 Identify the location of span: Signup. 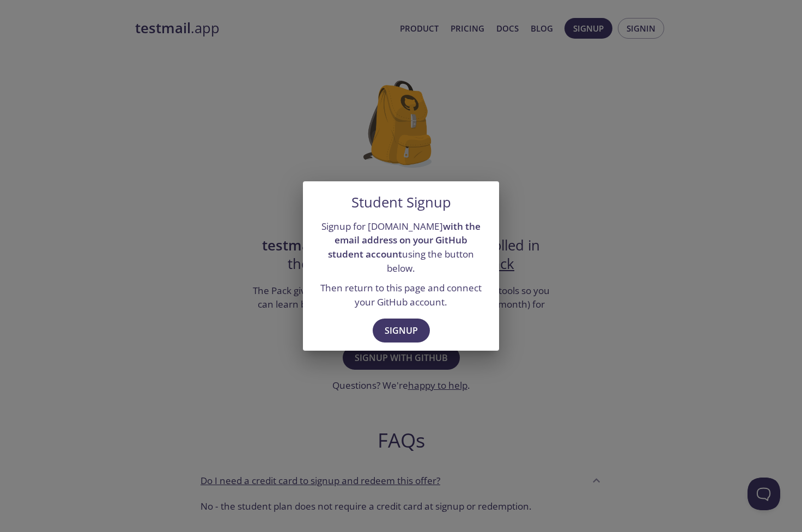
(401, 331).